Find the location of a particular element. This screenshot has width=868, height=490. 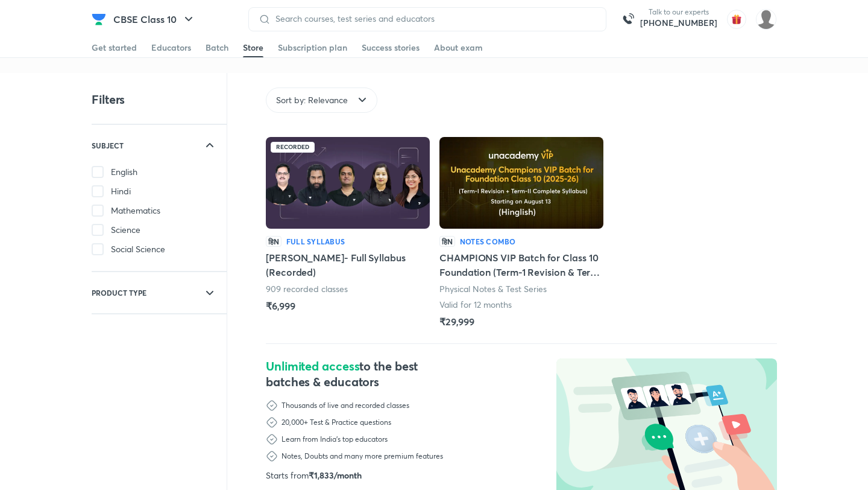

a: About exam is located at coordinates (458, 48).